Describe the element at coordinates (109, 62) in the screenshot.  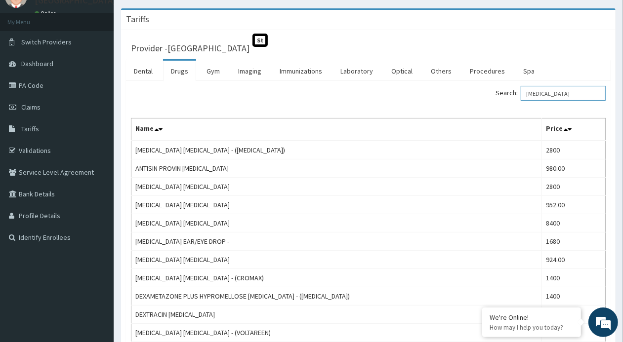
I see `div: Chat with us now` at that location.